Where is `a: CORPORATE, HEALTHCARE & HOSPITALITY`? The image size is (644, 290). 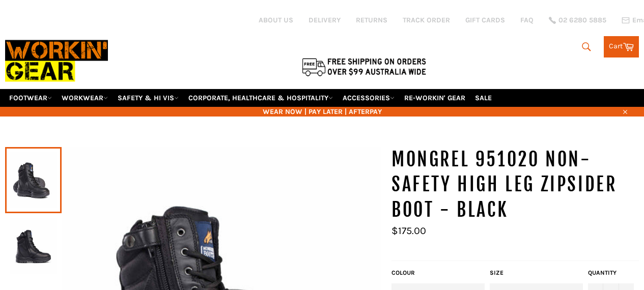
a: CORPORATE, HEALTHCARE & HOSPITALITY is located at coordinates (261, 98).